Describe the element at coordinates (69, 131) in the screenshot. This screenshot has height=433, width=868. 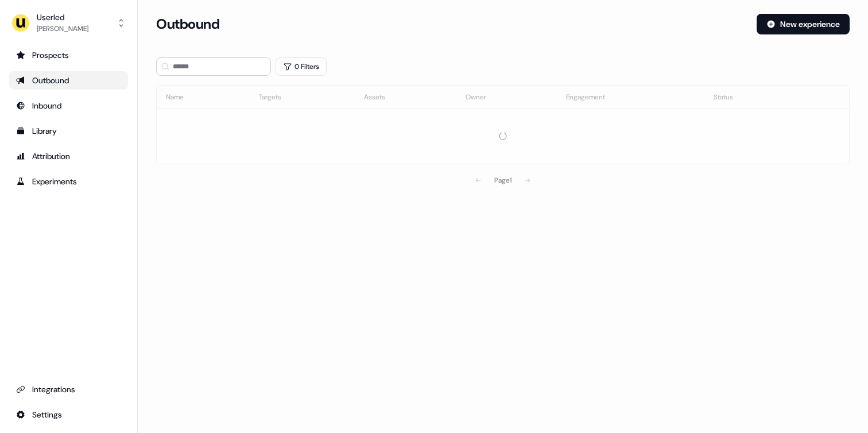
I see `a: Go to templates` at that location.